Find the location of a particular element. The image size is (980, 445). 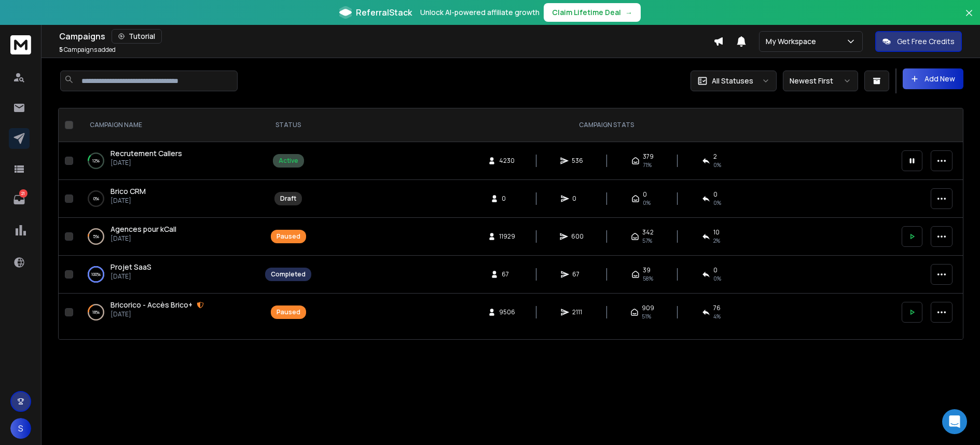

a: Bricorico - Accès Brico+ is located at coordinates (151, 305).